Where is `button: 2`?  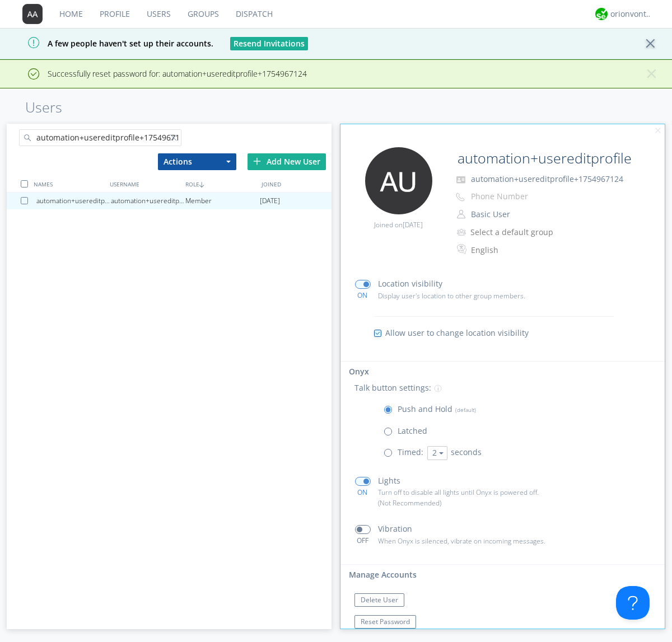 button: 2 is located at coordinates (437, 453).